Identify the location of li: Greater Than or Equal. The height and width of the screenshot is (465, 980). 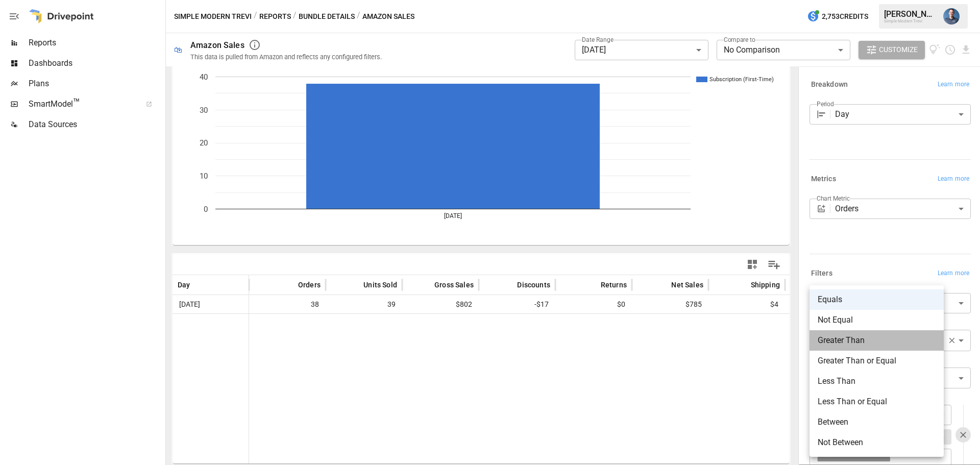
(876, 361).